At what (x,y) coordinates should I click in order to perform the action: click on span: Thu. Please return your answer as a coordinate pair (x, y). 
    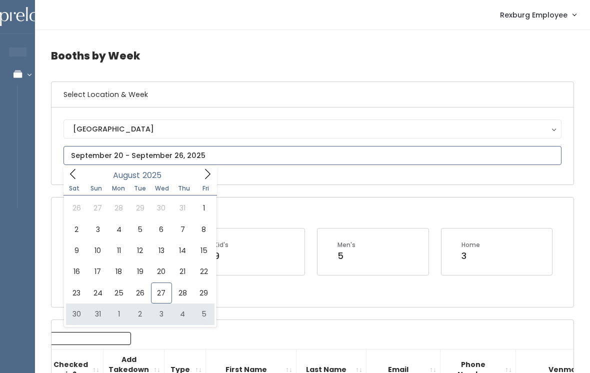
    Looking at the image, I should click on (184, 189).